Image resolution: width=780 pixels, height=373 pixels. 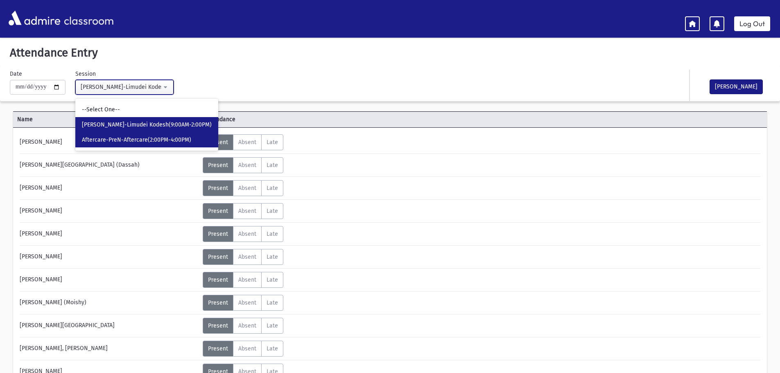 What do you see at coordinates (136, 140) in the screenshot?
I see `span: Aftercare-PreN-Aftercare(2:00PM-4:00PM)` at bounding box center [136, 140].